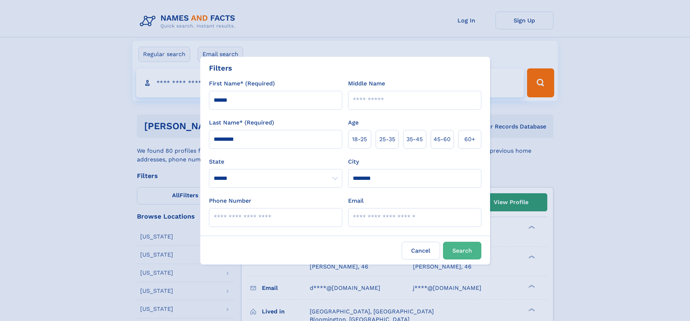 Image resolution: width=690 pixels, height=321 pixels. What do you see at coordinates (242, 84) in the screenshot?
I see `label: First Name* (Required)` at bounding box center [242, 84].